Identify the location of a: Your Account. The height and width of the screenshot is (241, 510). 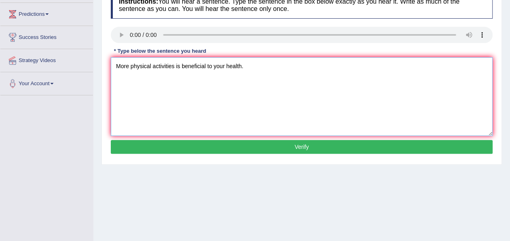
(47, 82).